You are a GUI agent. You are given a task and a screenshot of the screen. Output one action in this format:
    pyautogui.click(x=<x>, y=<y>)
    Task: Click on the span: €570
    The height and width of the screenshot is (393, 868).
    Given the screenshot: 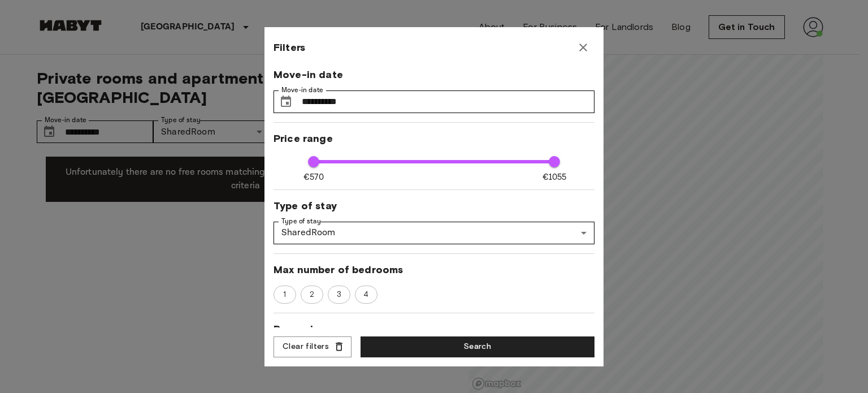 What is the action you would take?
    pyautogui.click(x=314, y=177)
    